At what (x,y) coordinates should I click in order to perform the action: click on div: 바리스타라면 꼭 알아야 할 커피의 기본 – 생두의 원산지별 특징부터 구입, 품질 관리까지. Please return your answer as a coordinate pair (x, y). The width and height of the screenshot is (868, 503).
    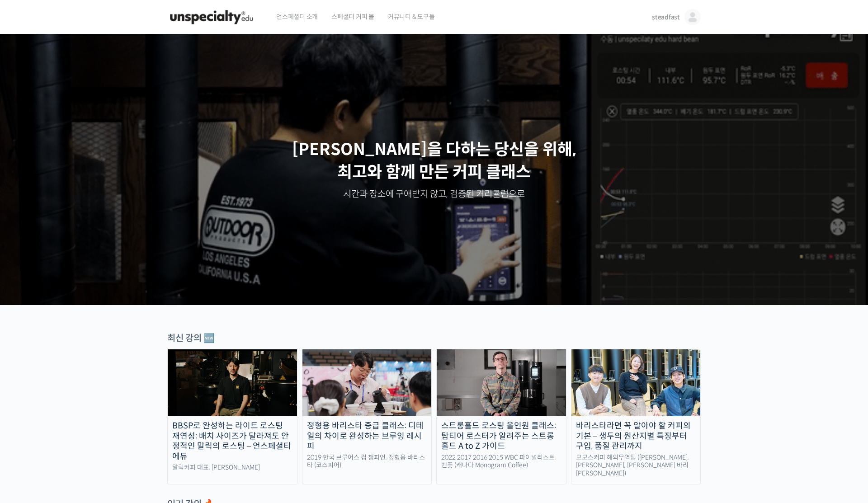
    Looking at the image, I should click on (636, 436).